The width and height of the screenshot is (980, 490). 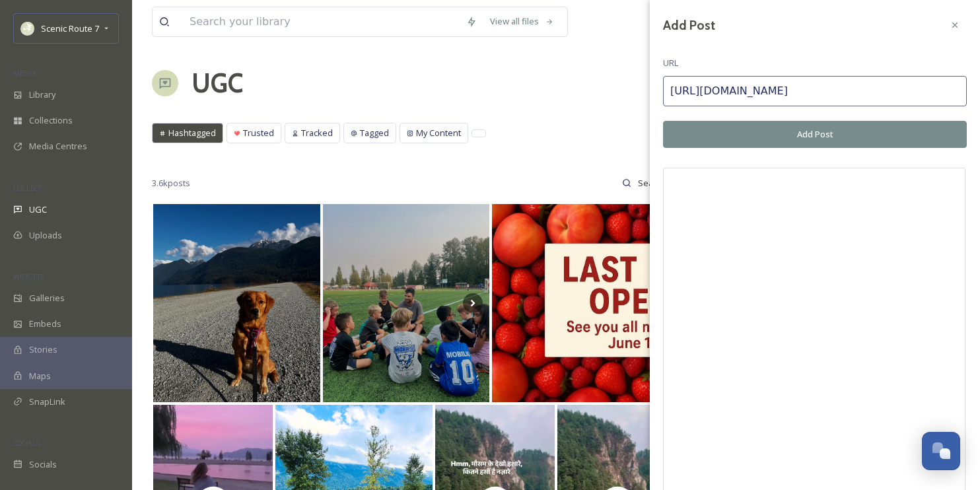 I want to click on img: The wait is over, opening weekend is here! We’re so excited to see everyone back on the field and..., so click(x=406, y=303).